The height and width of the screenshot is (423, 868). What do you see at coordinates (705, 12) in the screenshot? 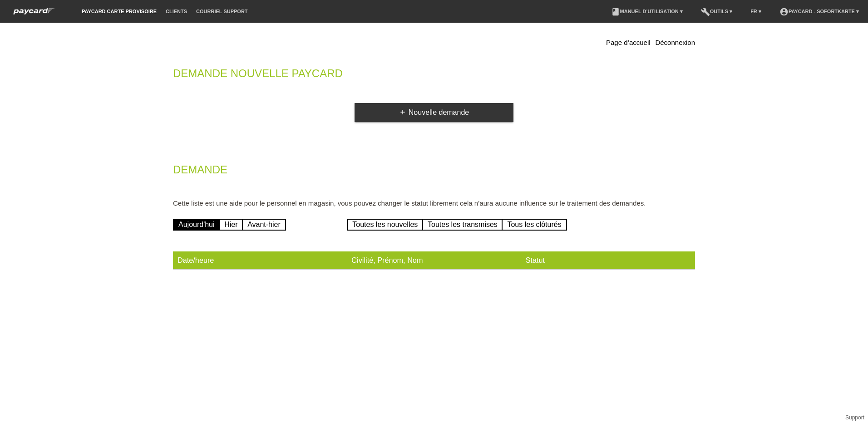
I see `i: build` at bounding box center [705, 12].